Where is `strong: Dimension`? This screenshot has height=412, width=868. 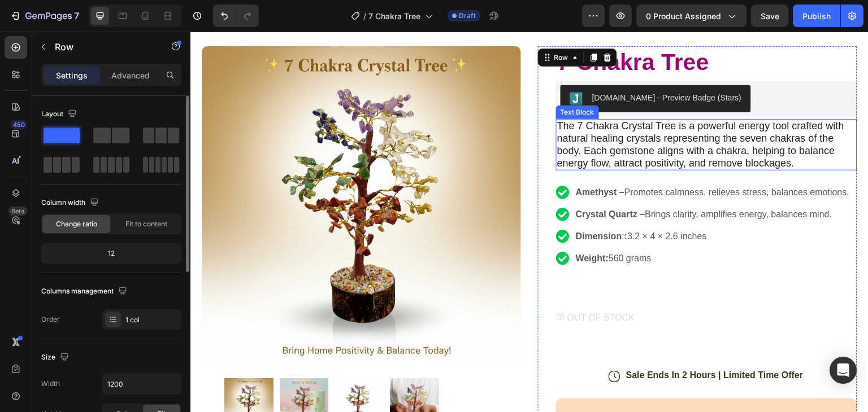
strong: Dimension is located at coordinates (409, 204).